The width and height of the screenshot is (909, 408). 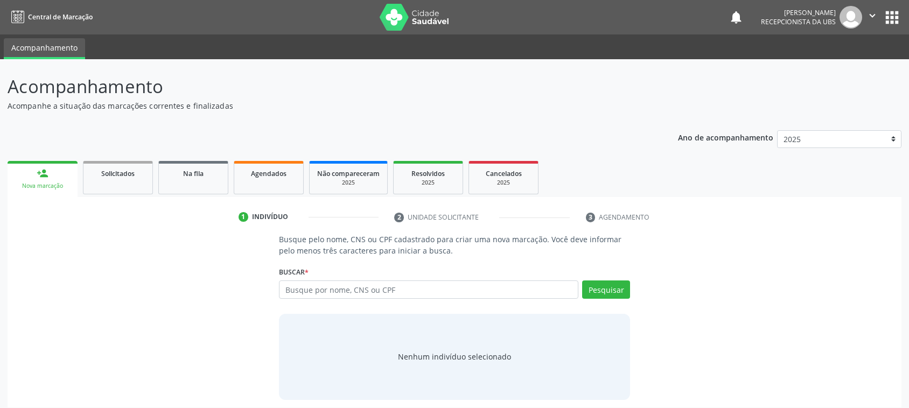 What do you see at coordinates (43, 173) in the screenshot?
I see `div: person_add` at bounding box center [43, 173].